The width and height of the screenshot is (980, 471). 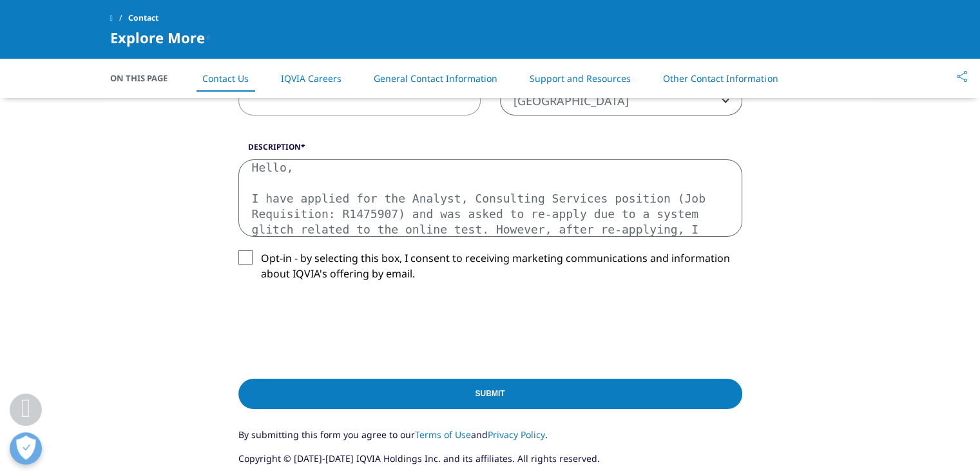 What do you see at coordinates (435, 78) in the screenshot?
I see `a: General Contact Information` at bounding box center [435, 78].